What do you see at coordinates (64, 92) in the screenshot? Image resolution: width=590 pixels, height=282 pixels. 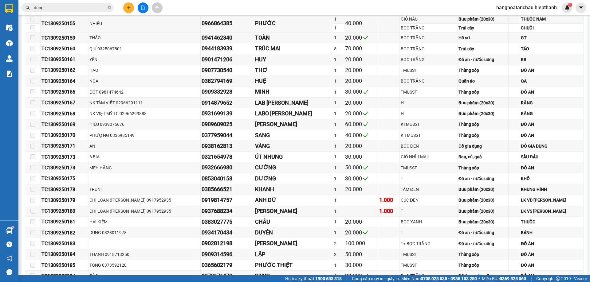 I see `div: TC1309250166` at bounding box center [64, 92].